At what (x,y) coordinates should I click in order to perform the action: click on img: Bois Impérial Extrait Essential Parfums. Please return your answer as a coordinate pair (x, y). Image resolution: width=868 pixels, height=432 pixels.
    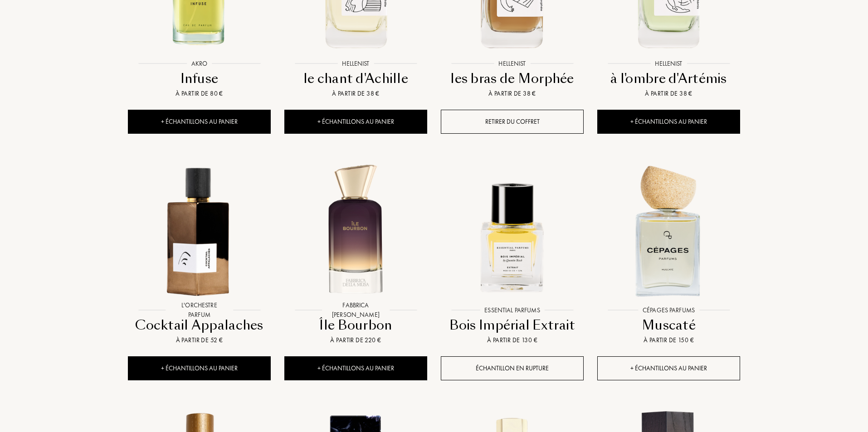
    Looking at the image, I should click on (512, 230).